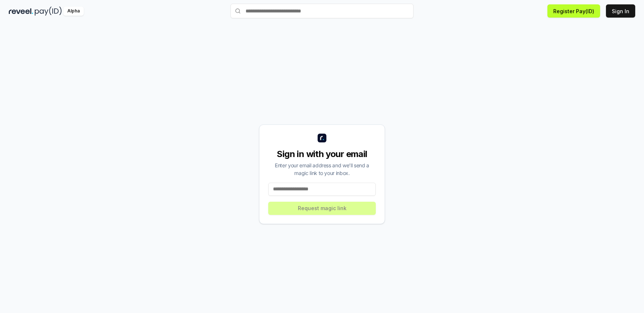 Image resolution: width=644 pixels, height=313 pixels. What do you see at coordinates (621, 11) in the screenshot?
I see `button: Sign In` at bounding box center [621, 11].